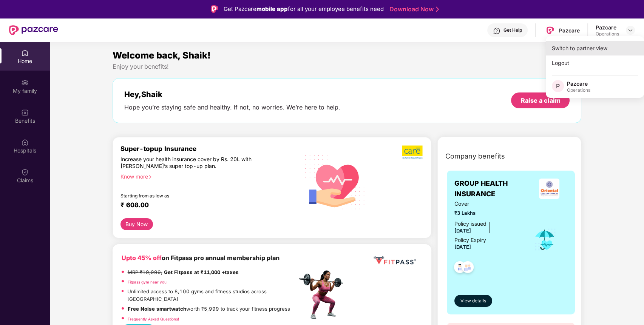 The width and height of the screenshot is (644, 325). What do you see at coordinates (540, 100) in the screenshot?
I see `div: Raise a claim` at bounding box center [540, 100].